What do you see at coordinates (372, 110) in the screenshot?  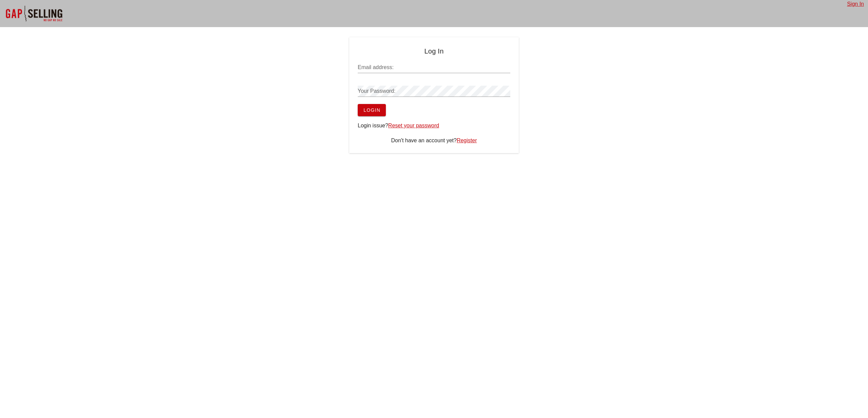 I see `button: Login` at bounding box center [372, 110].